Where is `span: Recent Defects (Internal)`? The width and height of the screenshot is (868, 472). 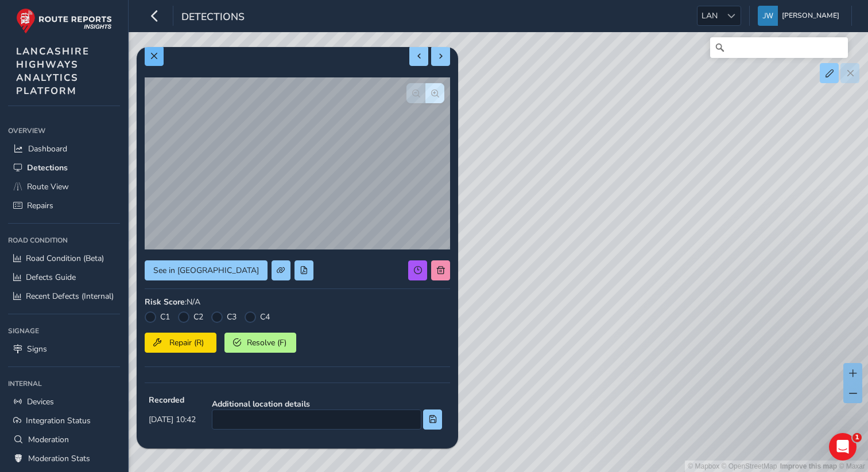 span: Recent Defects (Internal) is located at coordinates (70, 296).